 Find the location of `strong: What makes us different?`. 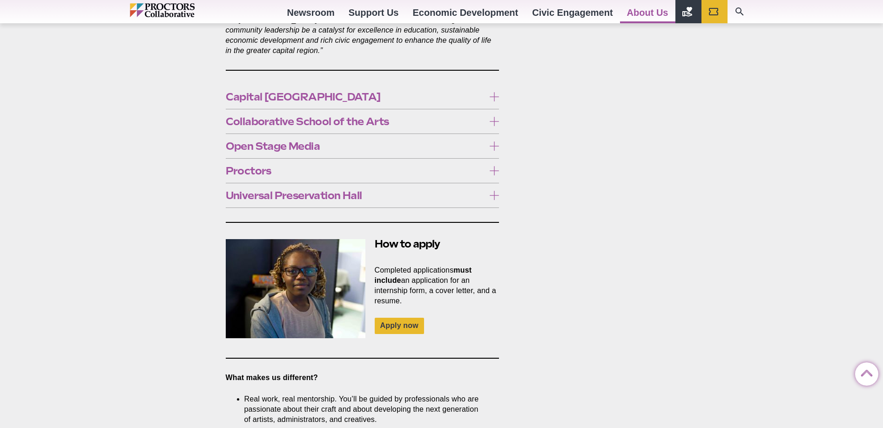

strong: What makes us different? is located at coordinates (272, 378).